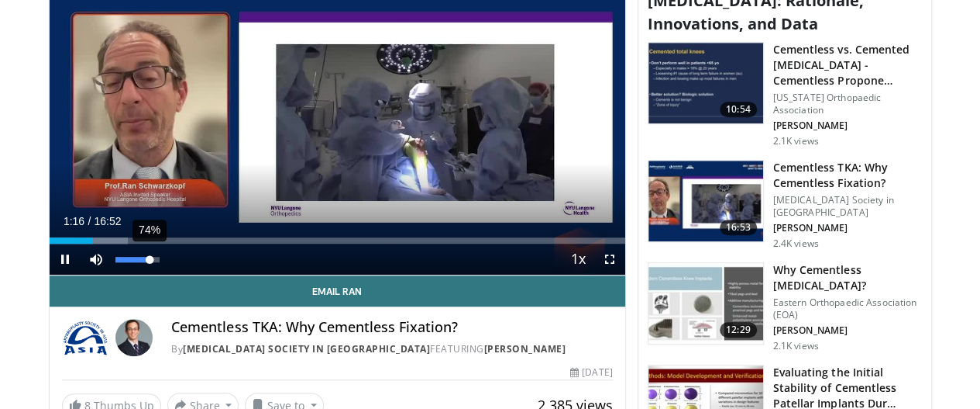 Image resolution: width=980 pixels, height=409 pixels. Describe the element at coordinates (739, 228) in the screenshot. I see `span: 16:53` at that location.